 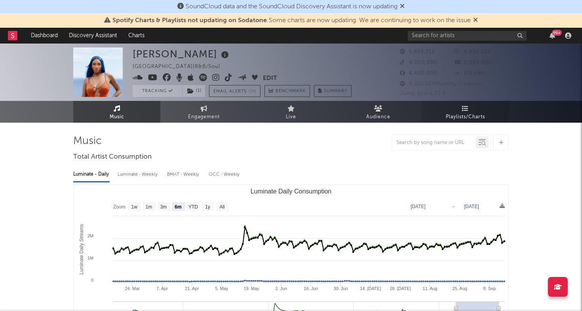 I want to click on text: 19. May, so click(x=251, y=288).